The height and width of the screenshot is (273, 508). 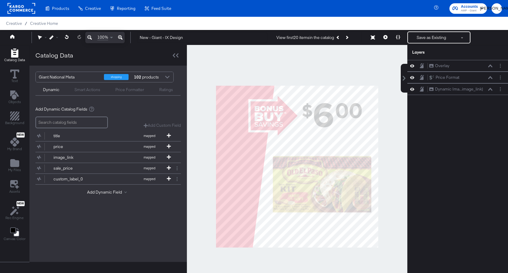 I want to click on div: sale_price, so click(x=75, y=168).